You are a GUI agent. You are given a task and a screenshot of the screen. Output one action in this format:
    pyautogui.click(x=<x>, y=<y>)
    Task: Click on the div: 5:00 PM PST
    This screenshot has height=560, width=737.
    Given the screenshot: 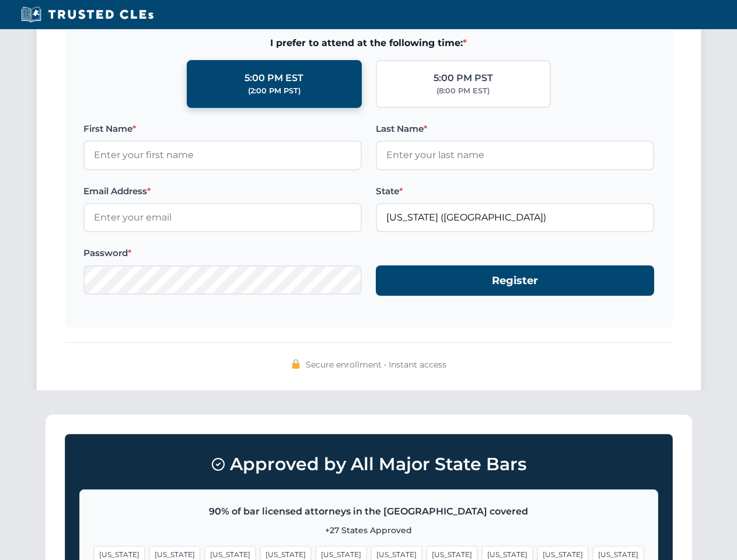 What is the action you would take?
    pyautogui.click(x=463, y=78)
    